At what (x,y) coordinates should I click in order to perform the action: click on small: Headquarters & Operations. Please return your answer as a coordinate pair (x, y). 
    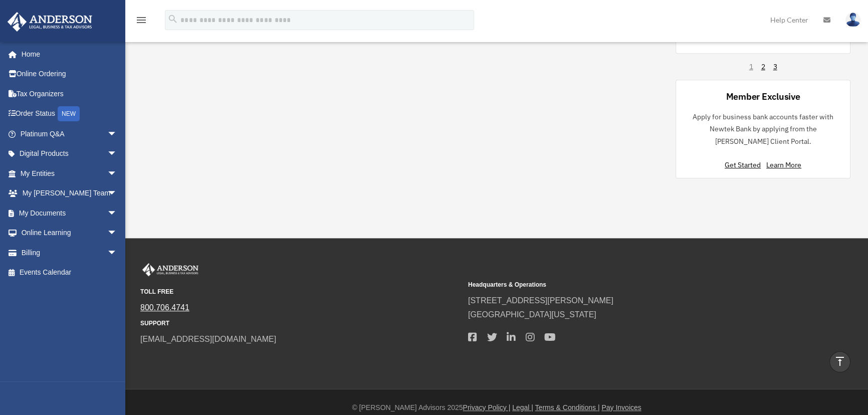
    Looking at the image, I should click on (628, 284).